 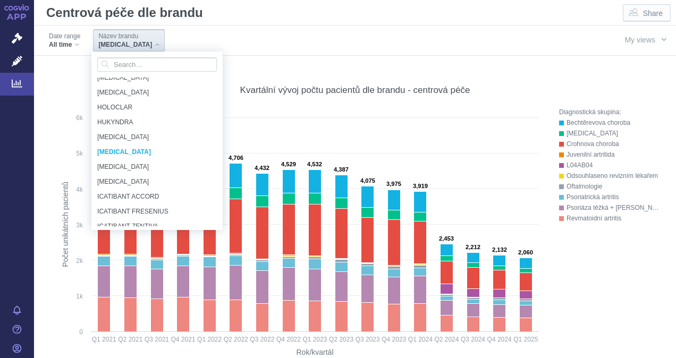 What do you see at coordinates (613, 123) in the screenshot?
I see `div: Bechtěrevova choroba` at bounding box center [613, 123].